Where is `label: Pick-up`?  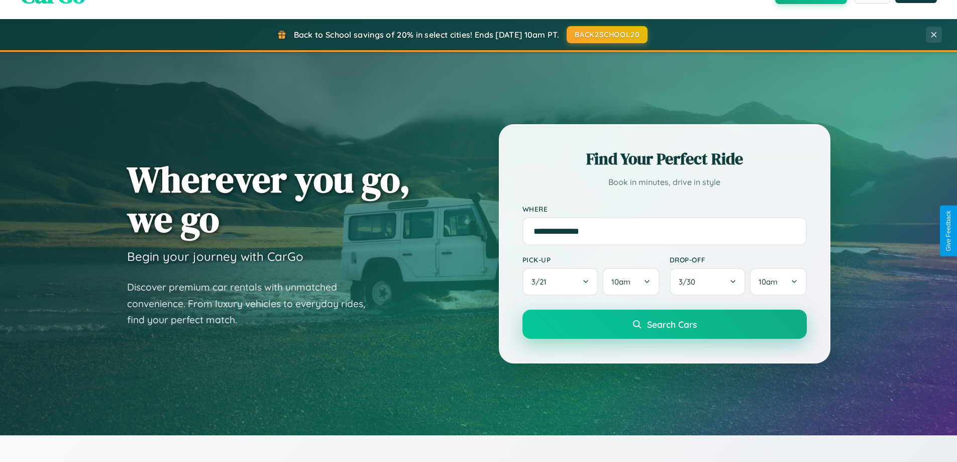
label: Pick-up is located at coordinates (591, 259).